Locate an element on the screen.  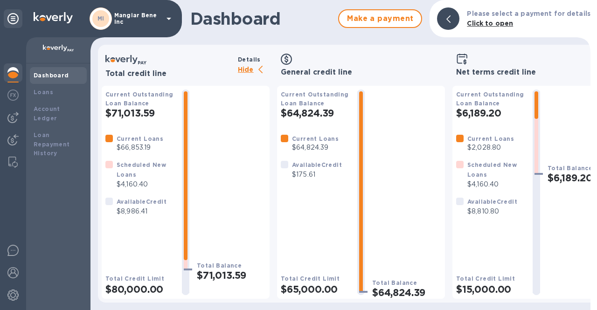
p: $2,028.80 is located at coordinates (491, 147).